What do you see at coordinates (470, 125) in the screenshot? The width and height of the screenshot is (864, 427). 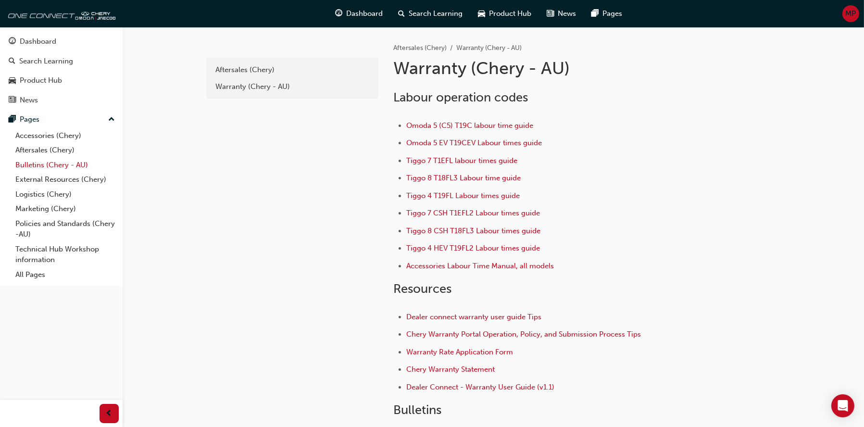 I see `span: Omoda 5 (C5) T19C labour time guide` at bounding box center [470, 125].